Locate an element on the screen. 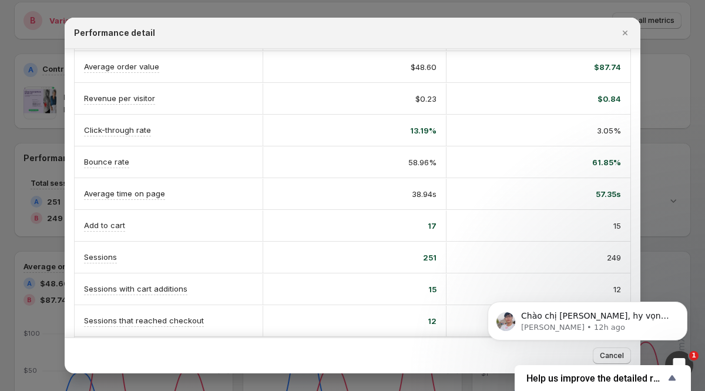  button: Show survey - Help us improve the detailed report for A/B campaigns is located at coordinates (603, 378).